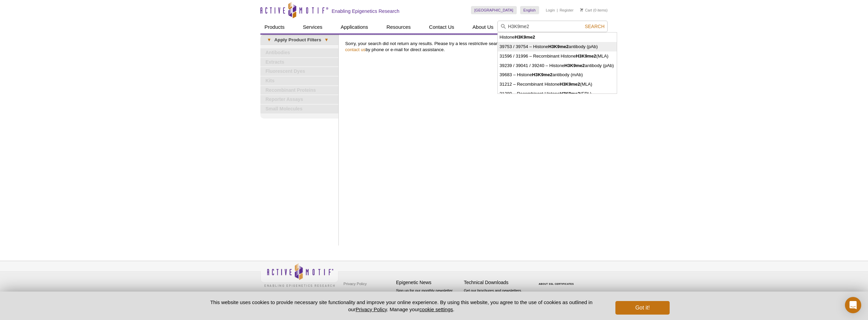 The width and height of the screenshot is (868, 320). What do you see at coordinates (557, 47) in the screenshot?
I see `li: 39753 / 39754 – Histone antibody (pAb)` at bounding box center [557, 47].